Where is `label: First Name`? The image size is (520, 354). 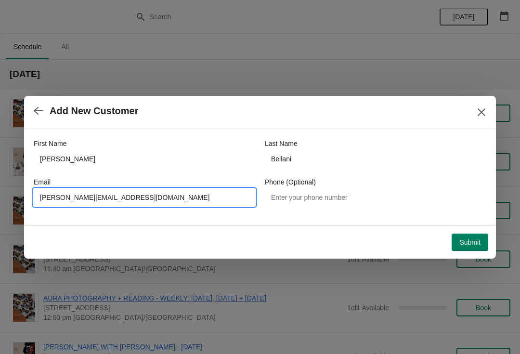
label: First Name is located at coordinates (50, 143).